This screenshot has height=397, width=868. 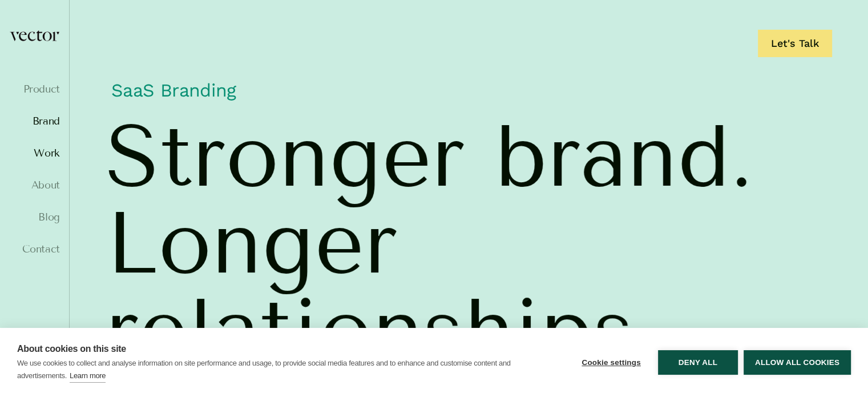 I want to click on a: Product, so click(x=34, y=89).